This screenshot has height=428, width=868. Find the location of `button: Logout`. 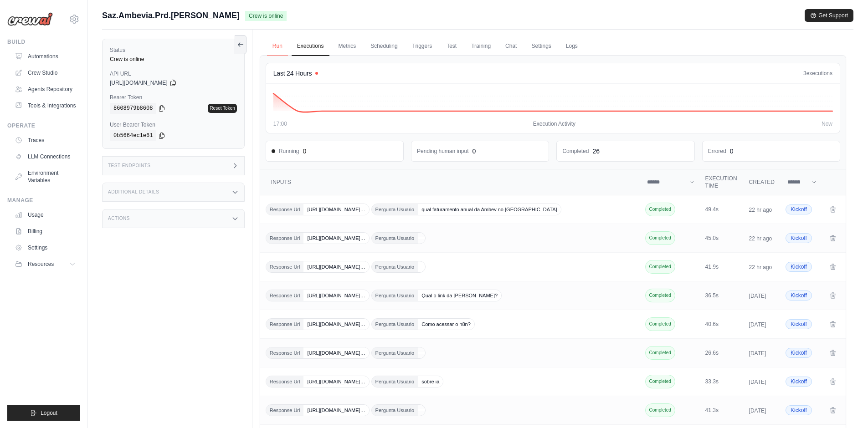

button: Logout is located at coordinates (43, 414).